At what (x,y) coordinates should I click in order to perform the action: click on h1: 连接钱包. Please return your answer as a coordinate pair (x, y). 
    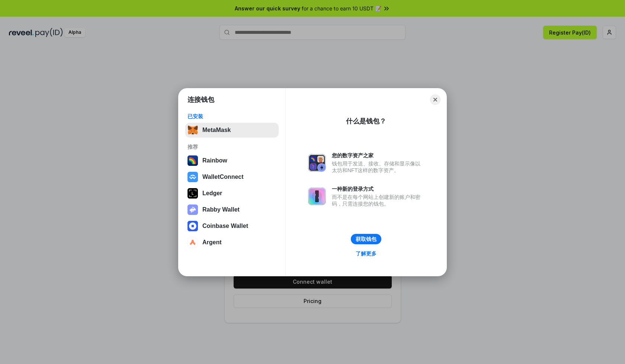
    Looking at the image, I should click on (201, 100).